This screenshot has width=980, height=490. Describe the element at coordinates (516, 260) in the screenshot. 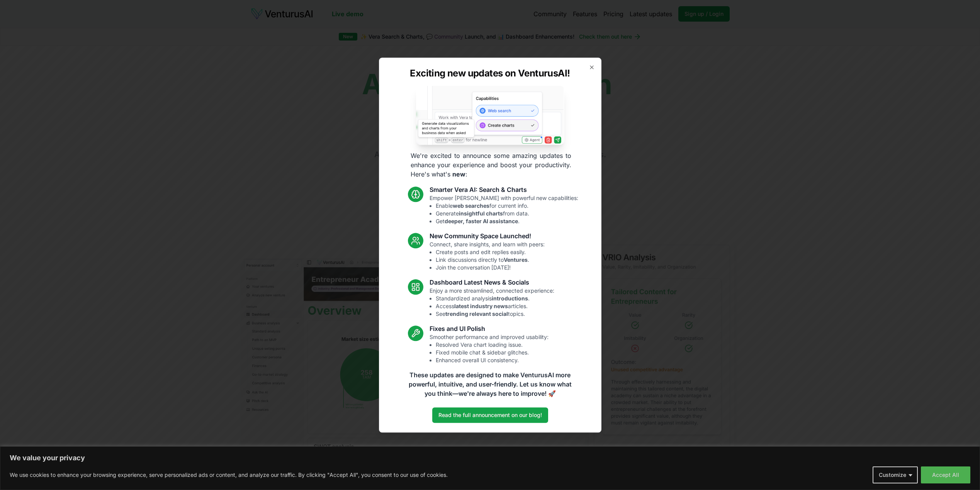

I see `strong: Ventures` at that location.